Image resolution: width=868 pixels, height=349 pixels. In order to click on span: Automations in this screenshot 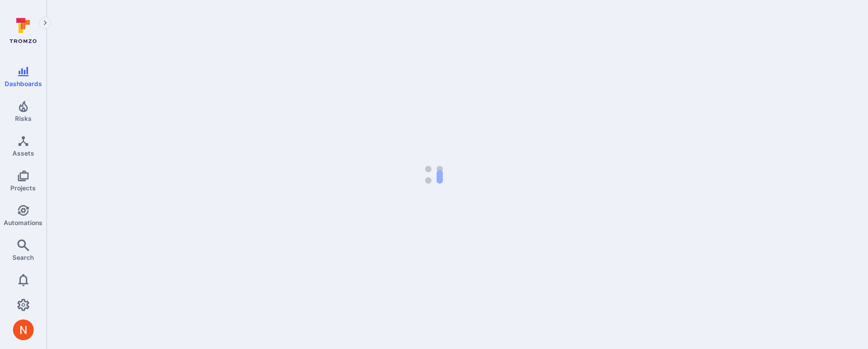, I will do `click(23, 223)`.